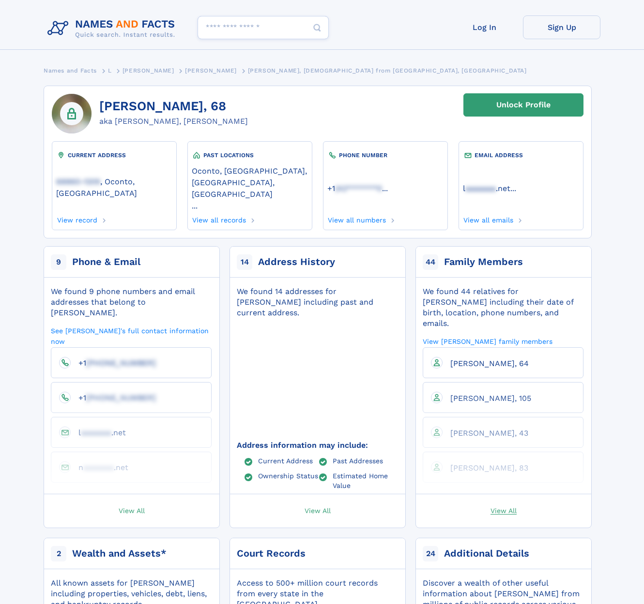 The image size is (644, 604). Describe the element at coordinates (59, 554) in the screenshot. I see `span: 2` at that location.